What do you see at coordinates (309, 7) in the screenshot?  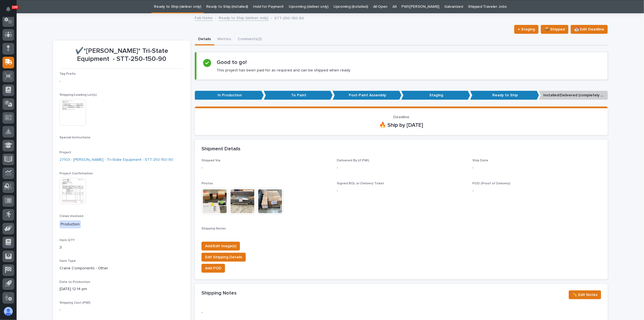 I see `a: Upcoming (deliver only)` at bounding box center [309, 7].